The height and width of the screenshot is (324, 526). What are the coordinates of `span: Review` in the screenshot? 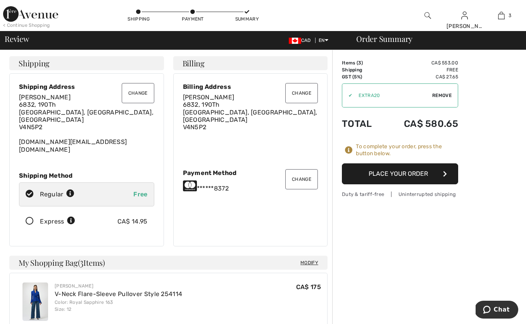 It's located at (17, 39).